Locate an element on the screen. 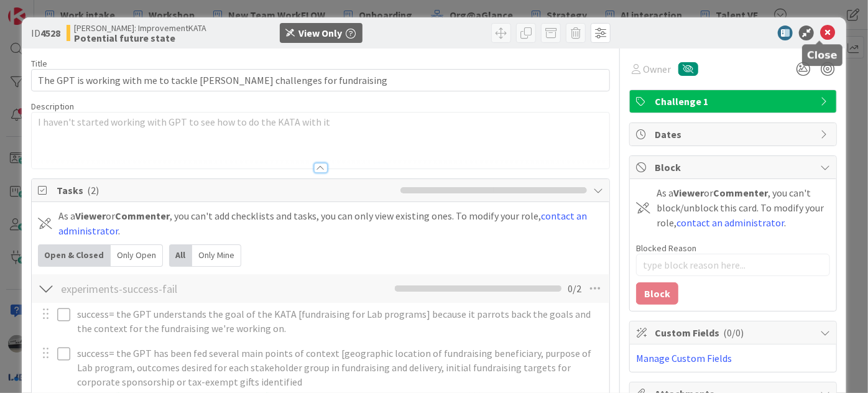  span: ( 0/0 ) is located at coordinates (733, 333).